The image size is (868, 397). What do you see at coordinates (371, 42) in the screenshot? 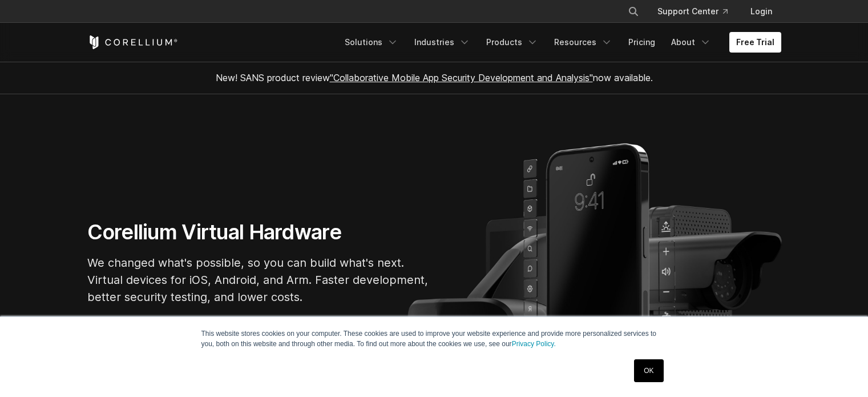
I see `a: Solutions` at bounding box center [371, 42].